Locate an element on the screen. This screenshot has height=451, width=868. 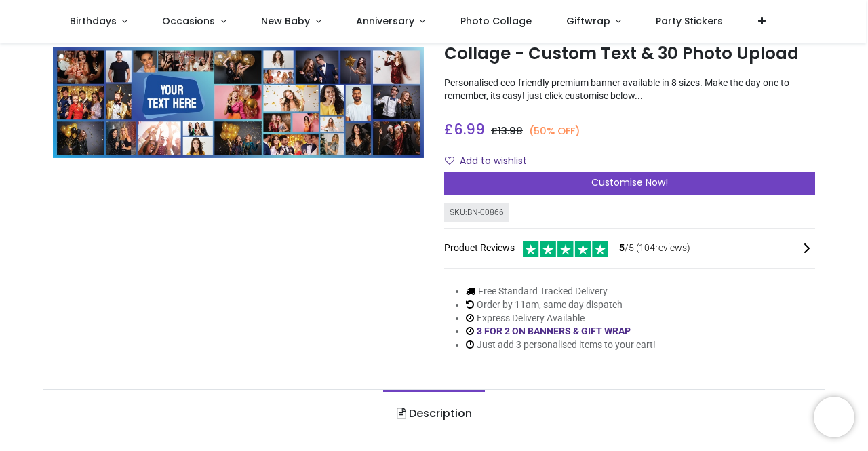
span: Birthdays is located at coordinates (93, 21).